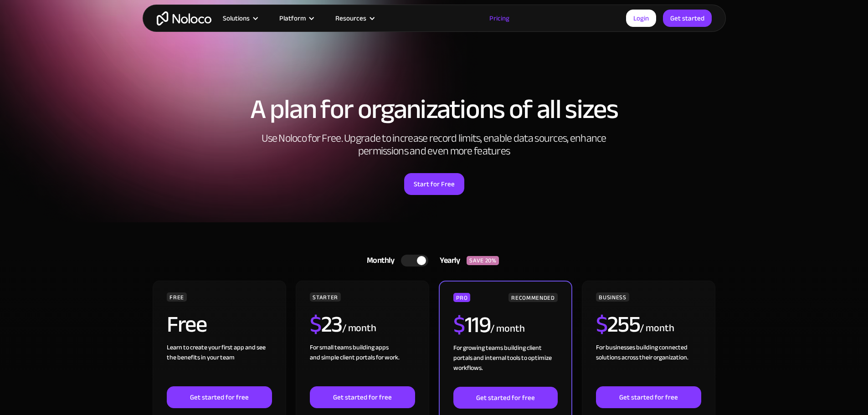 The image size is (868, 415). Describe the element at coordinates (612, 297) in the screenshot. I see `div: BUSINESS` at that location.